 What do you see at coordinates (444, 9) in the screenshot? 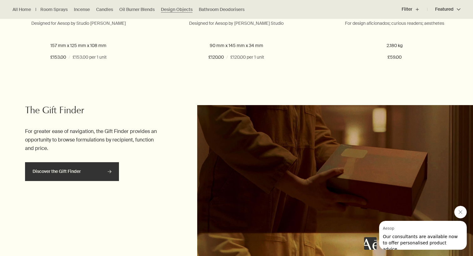
I see `button: Featured` at bounding box center [444, 9].